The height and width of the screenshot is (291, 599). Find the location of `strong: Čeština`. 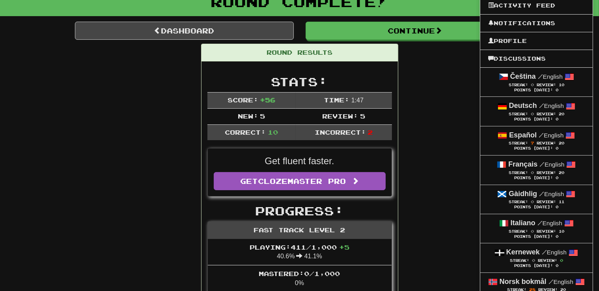

strong: Čeština is located at coordinates (523, 76).